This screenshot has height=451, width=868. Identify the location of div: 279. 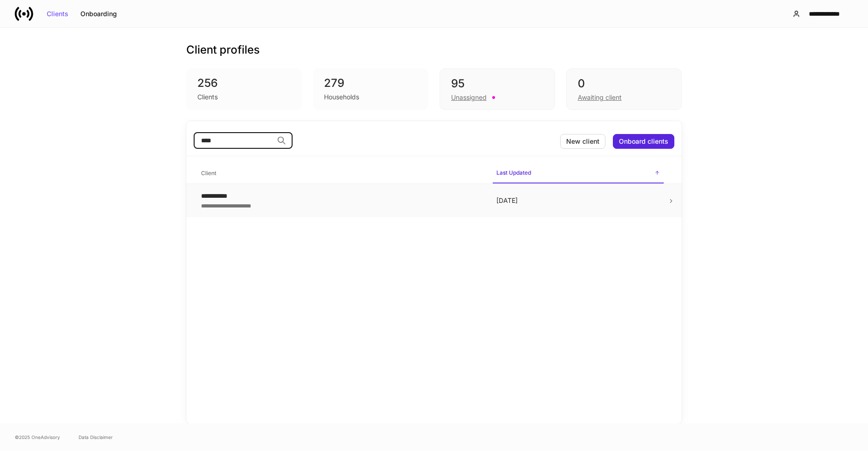
(371, 84).